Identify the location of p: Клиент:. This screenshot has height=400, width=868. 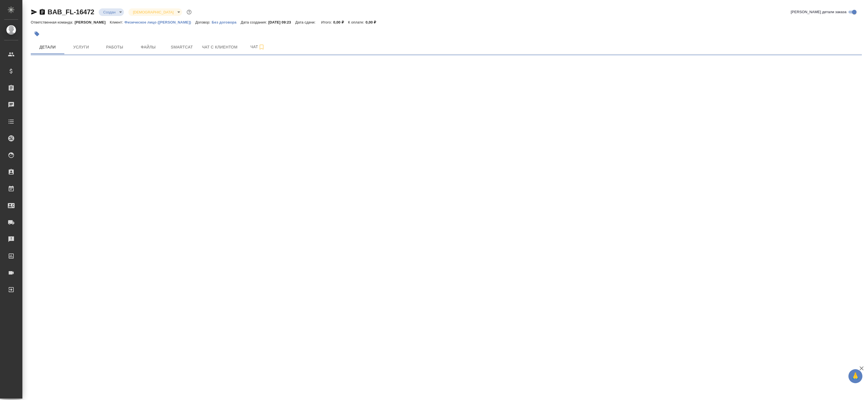
(117, 22).